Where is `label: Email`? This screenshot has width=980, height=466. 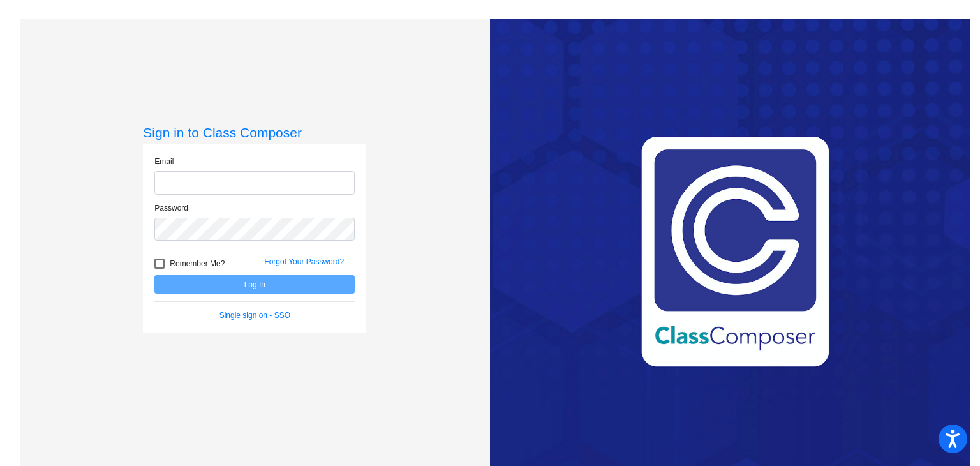 label: Email is located at coordinates (164, 162).